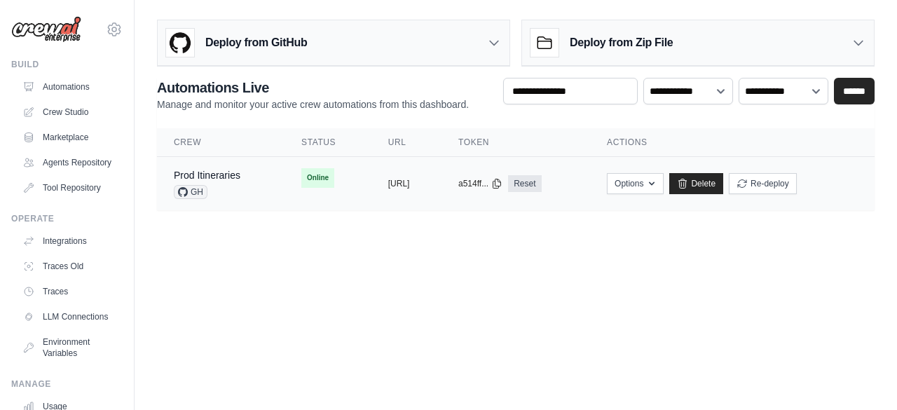 This screenshot has height=410, width=897. I want to click on th: Token, so click(516, 142).